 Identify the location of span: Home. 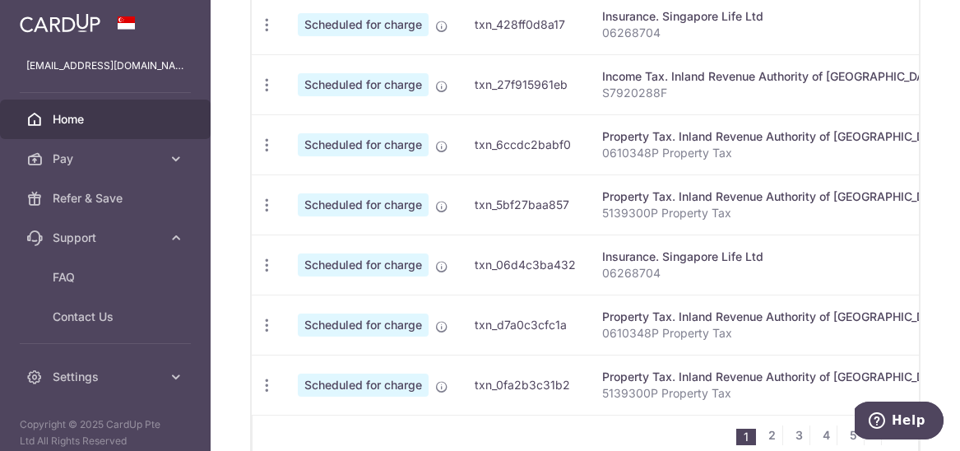
(107, 119).